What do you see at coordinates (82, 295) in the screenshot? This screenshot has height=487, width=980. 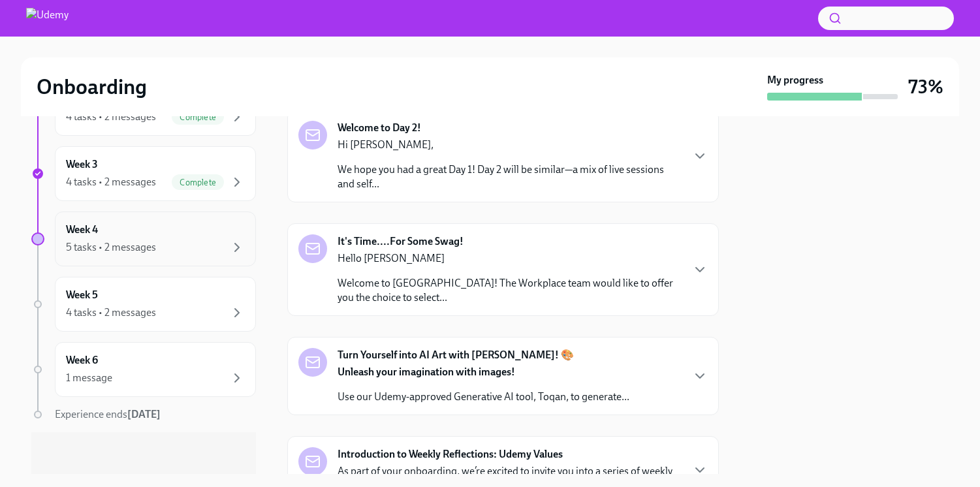 I see `h6: Week 5` at bounding box center [82, 295].